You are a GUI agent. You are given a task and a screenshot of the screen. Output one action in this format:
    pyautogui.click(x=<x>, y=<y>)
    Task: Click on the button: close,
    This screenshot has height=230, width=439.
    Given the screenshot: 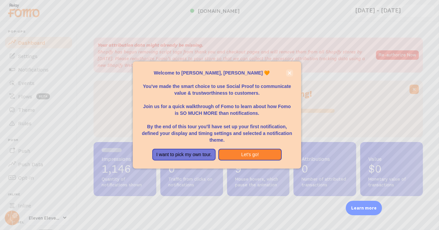 What is the action you would take?
    pyautogui.click(x=290, y=73)
    